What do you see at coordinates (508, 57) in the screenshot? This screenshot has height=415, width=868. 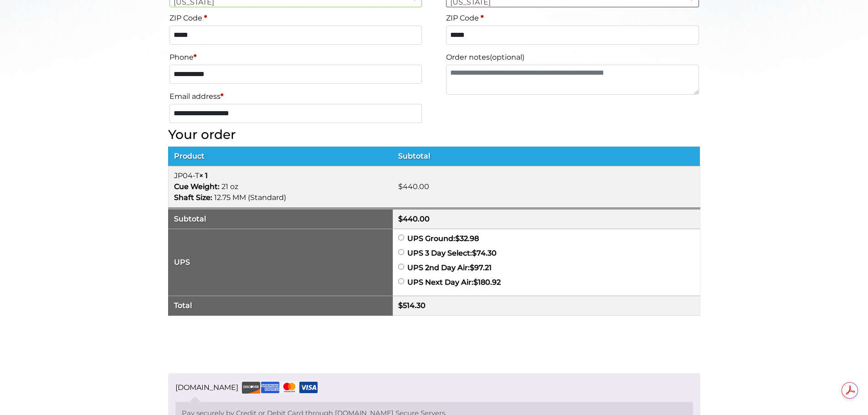 I see `span: (optional)` at bounding box center [508, 57].